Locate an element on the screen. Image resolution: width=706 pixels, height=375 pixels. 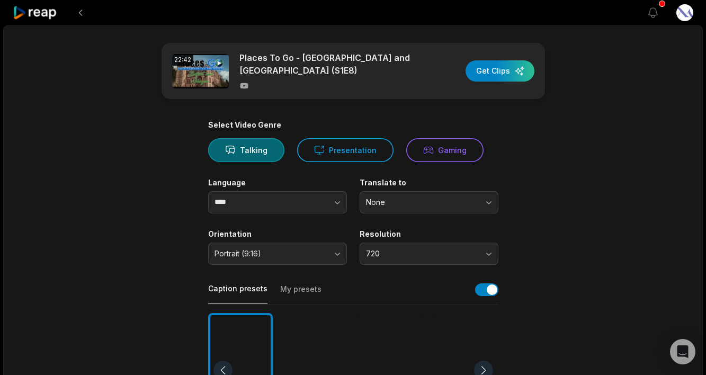
button: Gaming is located at coordinates (445, 150).